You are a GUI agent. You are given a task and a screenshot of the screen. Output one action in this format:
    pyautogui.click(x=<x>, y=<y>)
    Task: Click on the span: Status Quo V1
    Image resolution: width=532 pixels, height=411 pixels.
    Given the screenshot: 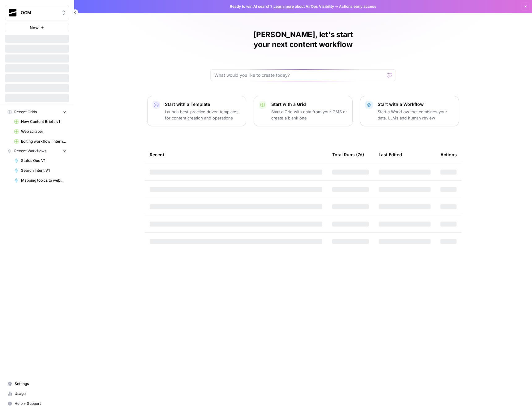 What is the action you would take?
    pyautogui.click(x=44, y=161)
    